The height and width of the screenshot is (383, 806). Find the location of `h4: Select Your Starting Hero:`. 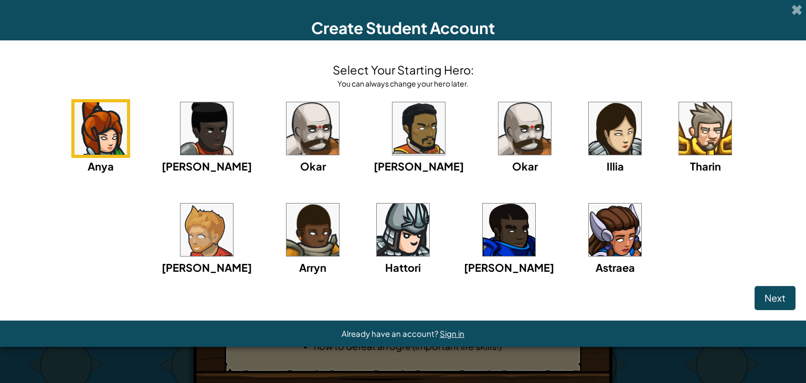

h4: Select Your Starting Hero: is located at coordinates (403, 70).